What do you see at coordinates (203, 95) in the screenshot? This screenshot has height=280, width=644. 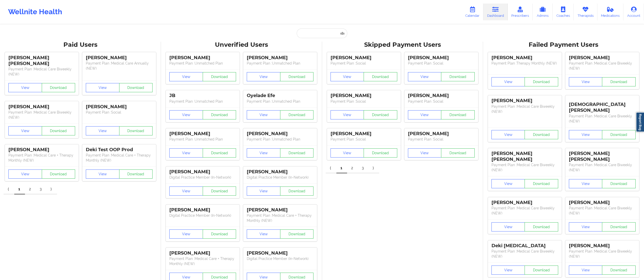 I see `div: JB` at bounding box center [203, 95].